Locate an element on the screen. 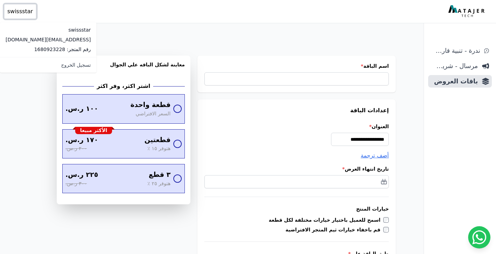 The width and height of the screenshot is (496, 254). span: swissstar is located at coordinates (20, 11).